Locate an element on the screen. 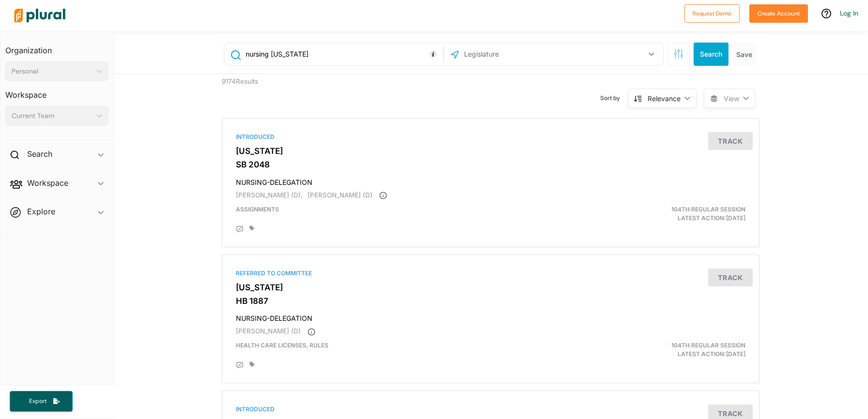  span: View is located at coordinates (731, 98).